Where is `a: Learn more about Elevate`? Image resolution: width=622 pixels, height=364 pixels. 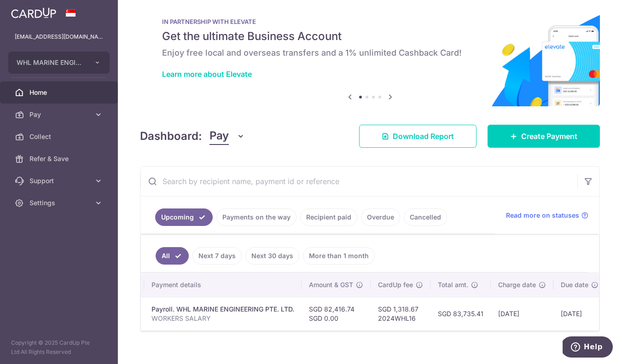 a: Learn more about Elevate is located at coordinates (207, 74).